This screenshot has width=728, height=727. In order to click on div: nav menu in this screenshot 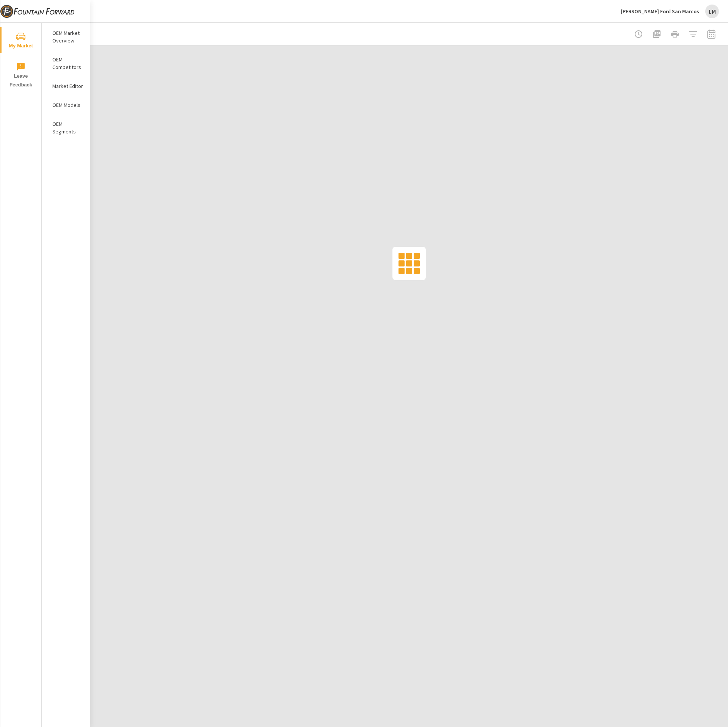, I will do `click(21, 58)`.